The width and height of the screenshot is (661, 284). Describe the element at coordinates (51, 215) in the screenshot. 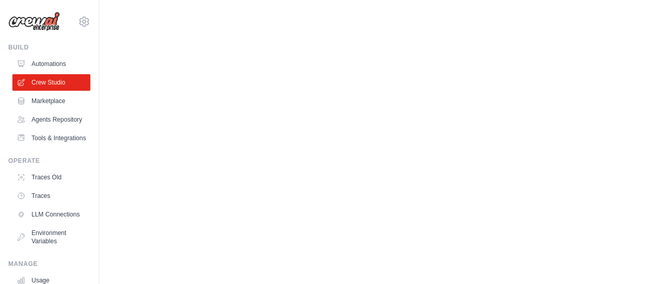

I see `a: LLM Connections` at that location.